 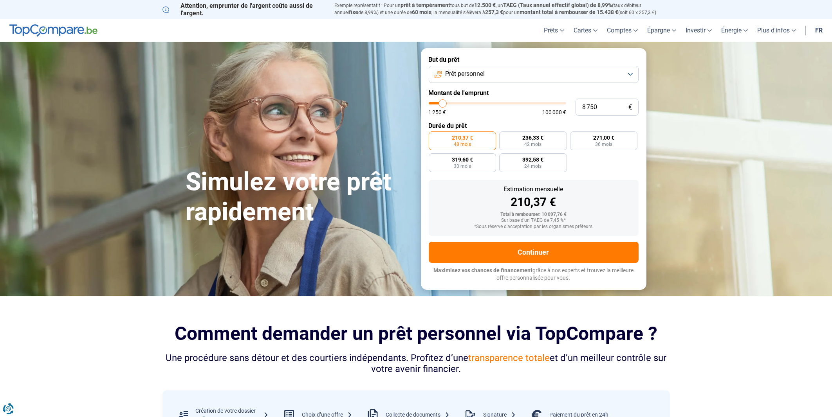 What do you see at coordinates (462, 166) in the screenshot?
I see `span: 30 mois` at bounding box center [462, 166].